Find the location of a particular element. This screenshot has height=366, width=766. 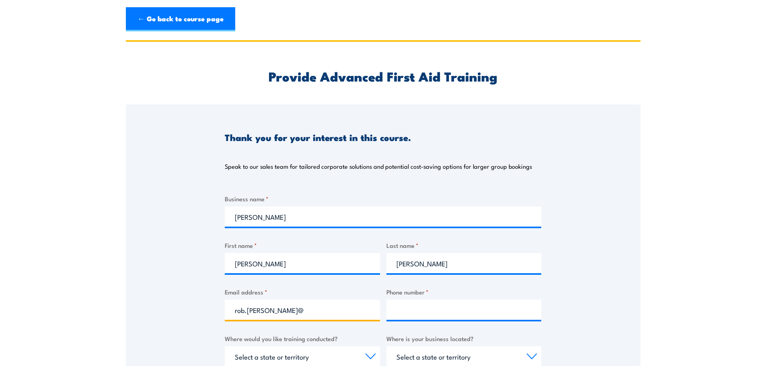

label: Phone number is located at coordinates (464, 292).